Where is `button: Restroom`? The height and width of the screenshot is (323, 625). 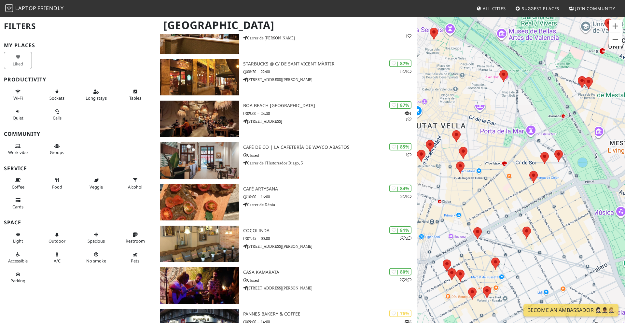
button: Restroom is located at coordinates (135, 238).